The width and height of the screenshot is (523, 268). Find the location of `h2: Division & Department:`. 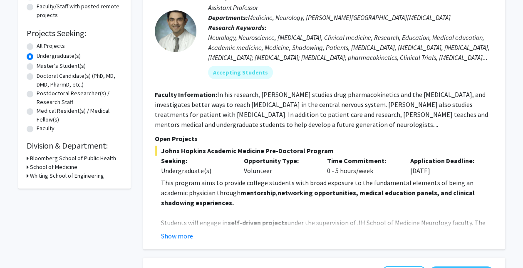

h2: Division & Department: is located at coordinates (74, 146).